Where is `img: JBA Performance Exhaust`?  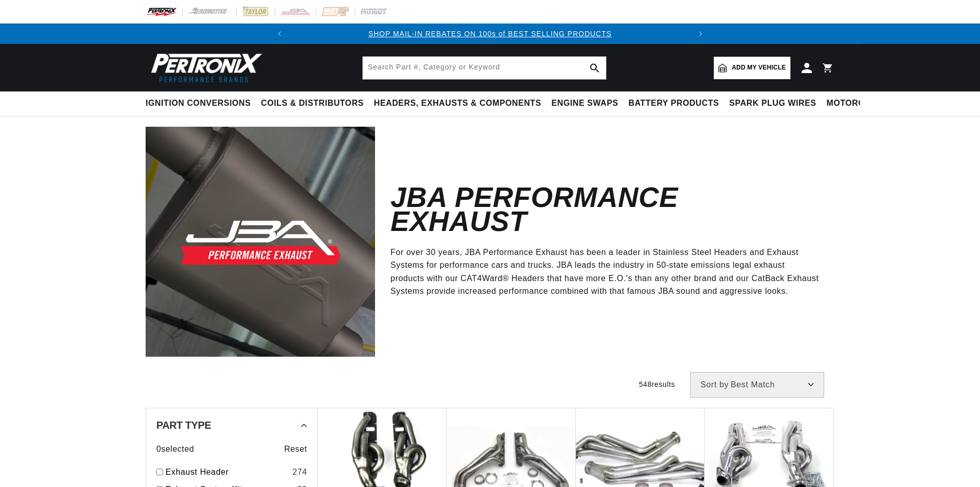 img: JBA Performance Exhaust is located at coordinates (260, 241).